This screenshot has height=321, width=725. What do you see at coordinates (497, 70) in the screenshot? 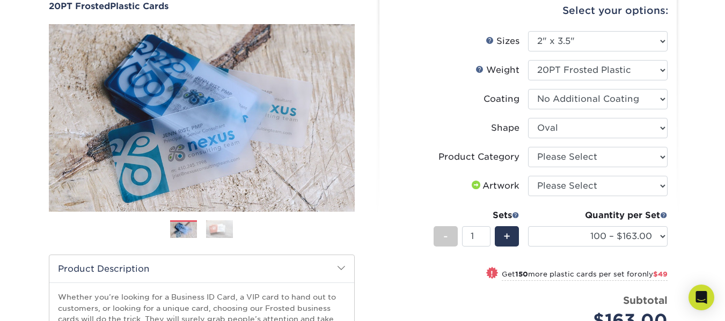
I see `div: Weight` at bounding box center [497, 70].